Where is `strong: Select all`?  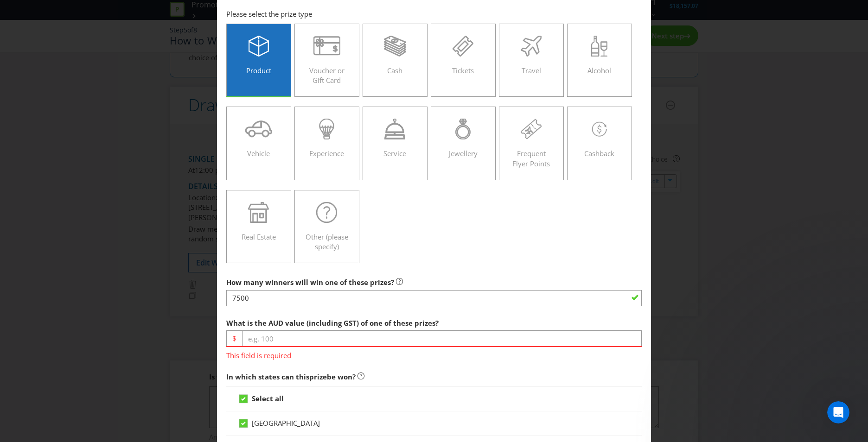
strong: Select all is located at coordinates (267, 398).